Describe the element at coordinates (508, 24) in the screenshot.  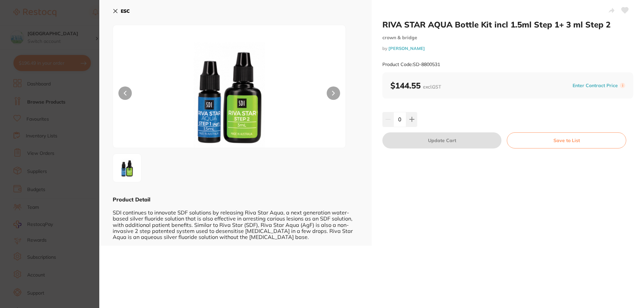
I see `h2: RIVA STAR AQUA Bottle Kit incl 1.5ml Step 1+ 3 ml Step 2` at that location.